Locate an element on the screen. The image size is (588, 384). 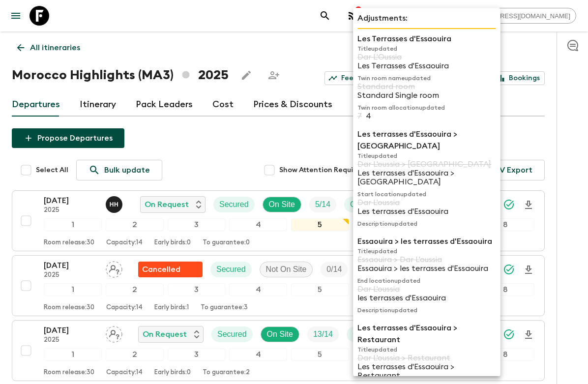
a: Itinerary is located at coordinates (98, 104).